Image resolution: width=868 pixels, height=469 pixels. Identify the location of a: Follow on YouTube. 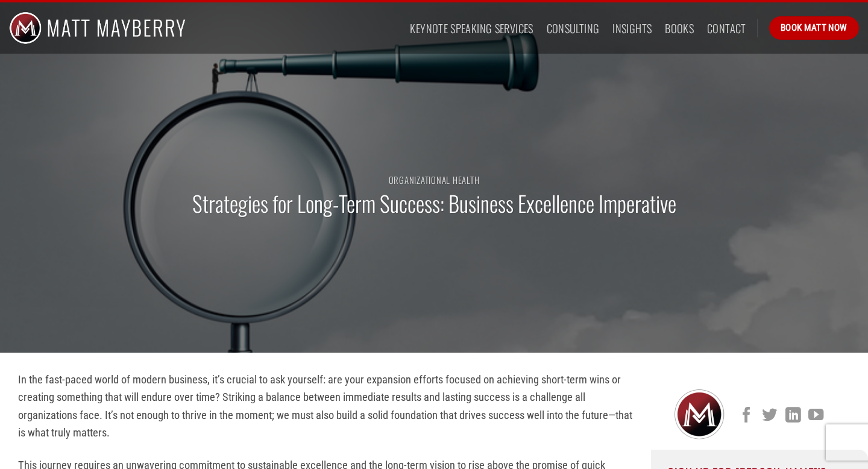
(815, 416).